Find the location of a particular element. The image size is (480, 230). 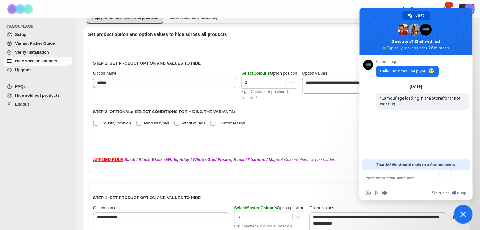

span: Hello! How can I help you? is located at coordinates (407, 71).